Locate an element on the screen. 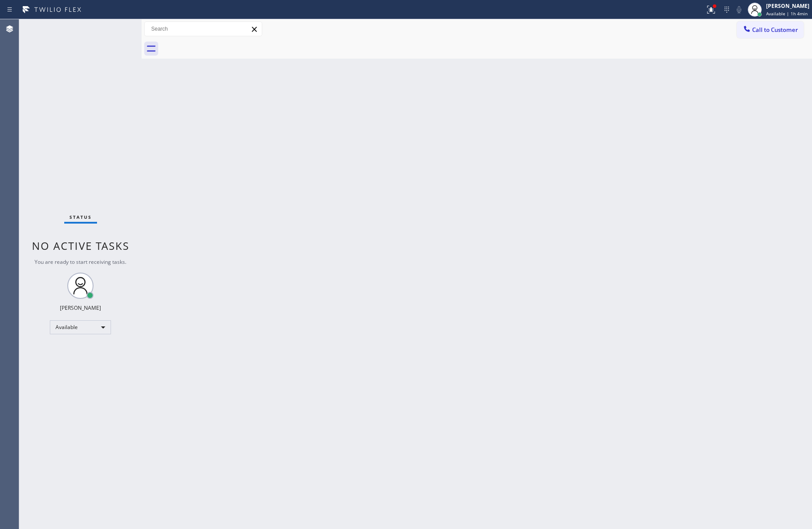 The height and width of the screenshot is (529, 812). span: Available | 1h 4min is located at coordinates (787, 13).